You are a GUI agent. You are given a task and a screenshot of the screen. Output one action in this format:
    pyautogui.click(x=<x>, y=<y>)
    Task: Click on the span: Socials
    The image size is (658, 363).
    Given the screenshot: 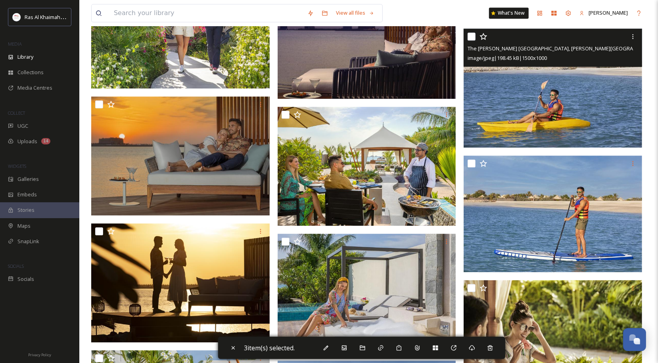 What is the action you would take?
    pyautogui.click(x=26, y=279)
    